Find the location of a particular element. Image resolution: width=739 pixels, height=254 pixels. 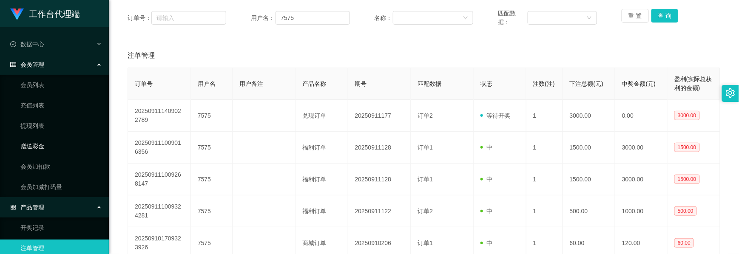

td: 202509111009268147 is located at coordinates (160, 180).